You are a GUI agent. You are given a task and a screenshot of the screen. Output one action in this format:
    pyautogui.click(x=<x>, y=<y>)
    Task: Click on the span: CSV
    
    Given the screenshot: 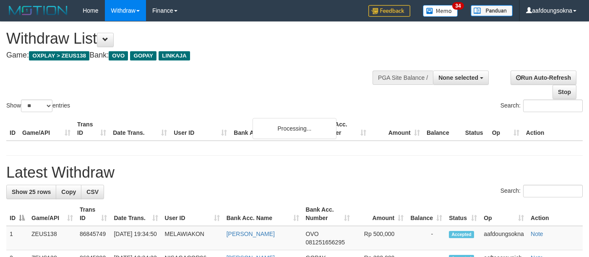 What is the action you would take?
    pyautogui.click(x=92, y=192)
    